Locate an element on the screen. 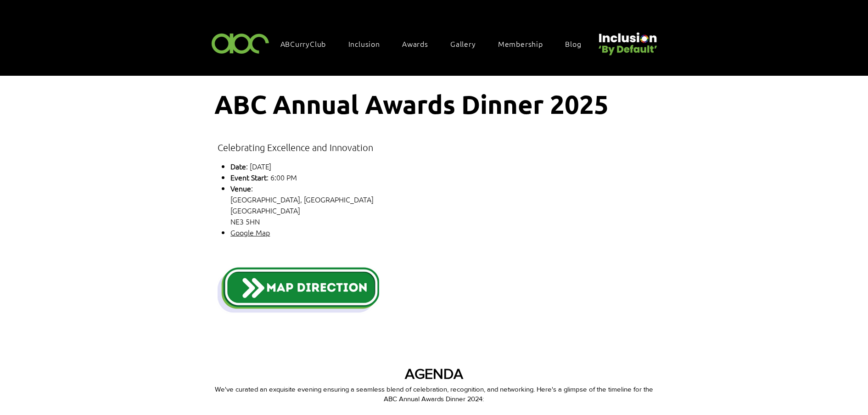 The image size is (868, 415). span: ABC Annual Awards Dinner 2025 is located at coordinates (411, 103).